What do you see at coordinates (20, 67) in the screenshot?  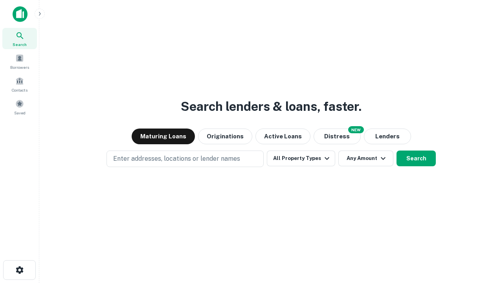 I see `span: Borrowers` at bounding box center [20, 67].